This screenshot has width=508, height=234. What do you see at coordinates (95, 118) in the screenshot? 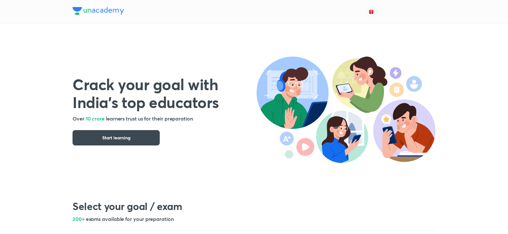
I see `span: 10 crore` at bounding box center [95, 118].